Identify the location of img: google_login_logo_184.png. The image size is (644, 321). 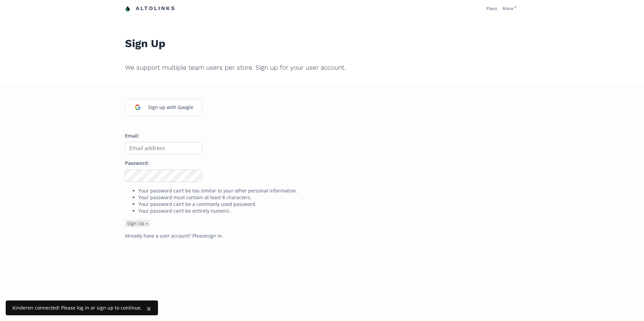
(138, 107).